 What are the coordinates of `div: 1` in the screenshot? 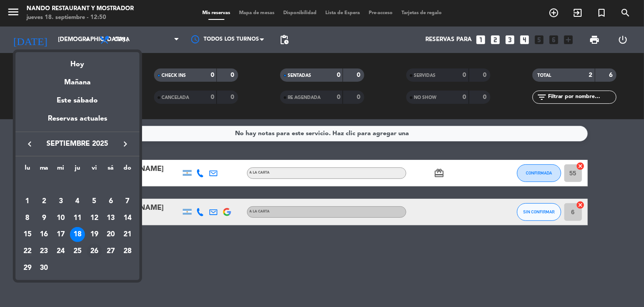 It's located at (27, 202).